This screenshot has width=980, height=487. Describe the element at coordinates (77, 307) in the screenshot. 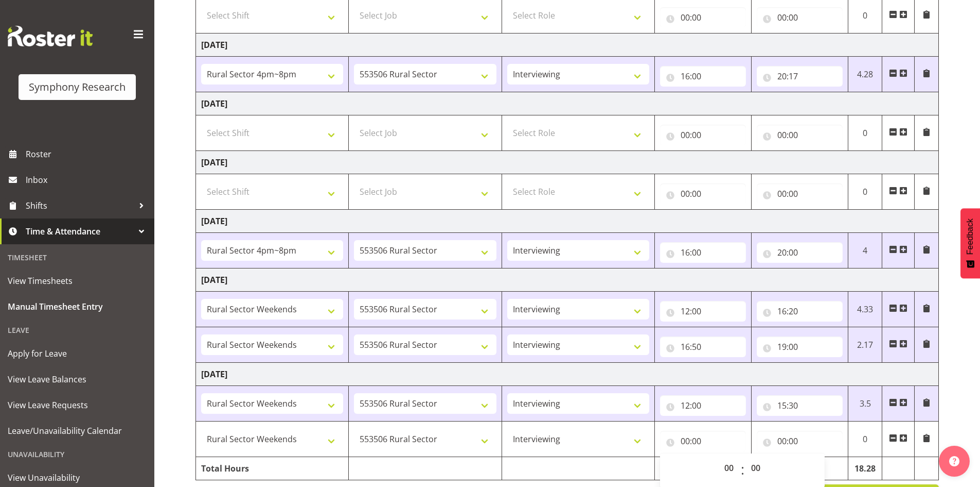

I see `span: Manual Timesheet Entry` at that location.